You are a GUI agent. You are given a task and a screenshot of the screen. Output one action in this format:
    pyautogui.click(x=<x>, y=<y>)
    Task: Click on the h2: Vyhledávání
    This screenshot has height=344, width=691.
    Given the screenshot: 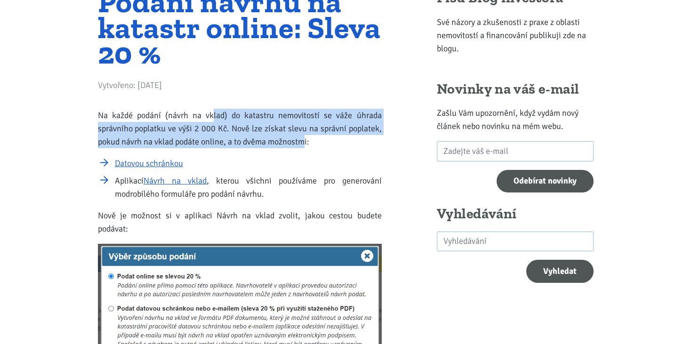 What is the action you would take?
    pyautogui.click(x=515, y=214)
    